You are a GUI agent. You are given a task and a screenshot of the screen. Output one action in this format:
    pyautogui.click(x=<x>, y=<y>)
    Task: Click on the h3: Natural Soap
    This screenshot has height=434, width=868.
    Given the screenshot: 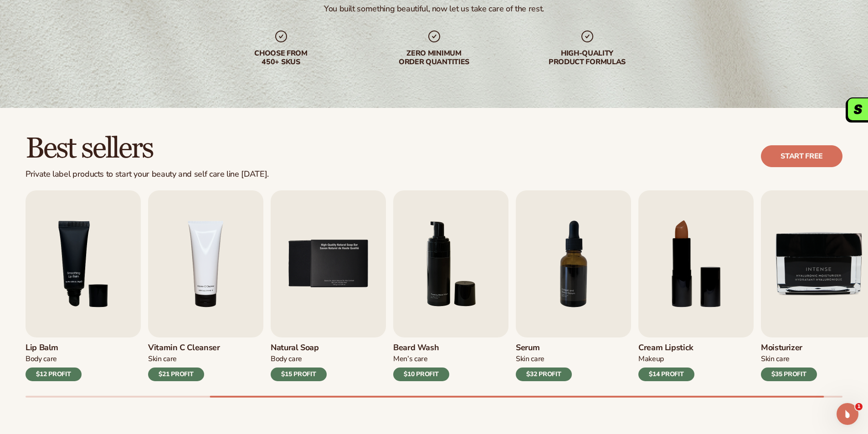 What is the action you would take?
    pyautogui.click(x=298, y=348)
    